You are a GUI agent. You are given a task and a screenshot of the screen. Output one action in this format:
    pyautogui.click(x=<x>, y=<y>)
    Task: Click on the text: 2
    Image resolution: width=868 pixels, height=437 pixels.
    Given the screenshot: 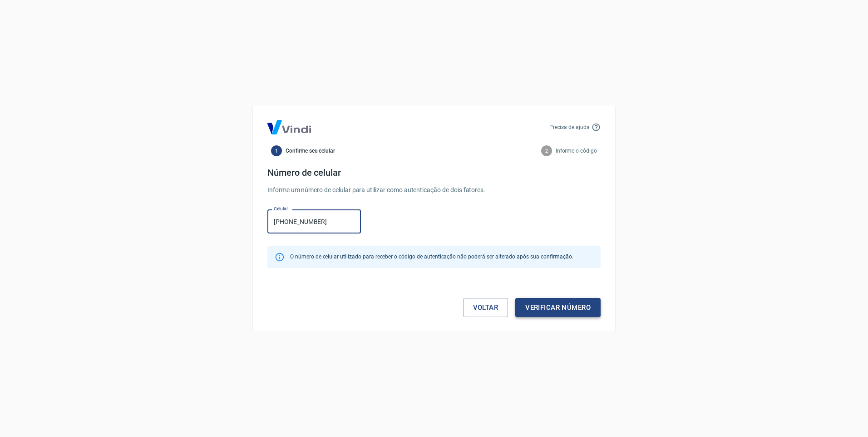 What is the action you would take?
    pyautogui.click(x=546, y=151)
    